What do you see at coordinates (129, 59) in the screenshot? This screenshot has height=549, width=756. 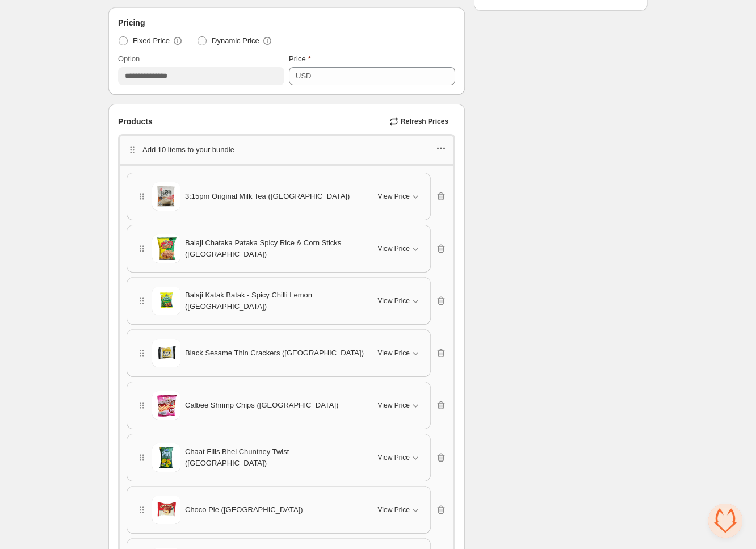 I see `label: Option` at bounding box center [129, 59].